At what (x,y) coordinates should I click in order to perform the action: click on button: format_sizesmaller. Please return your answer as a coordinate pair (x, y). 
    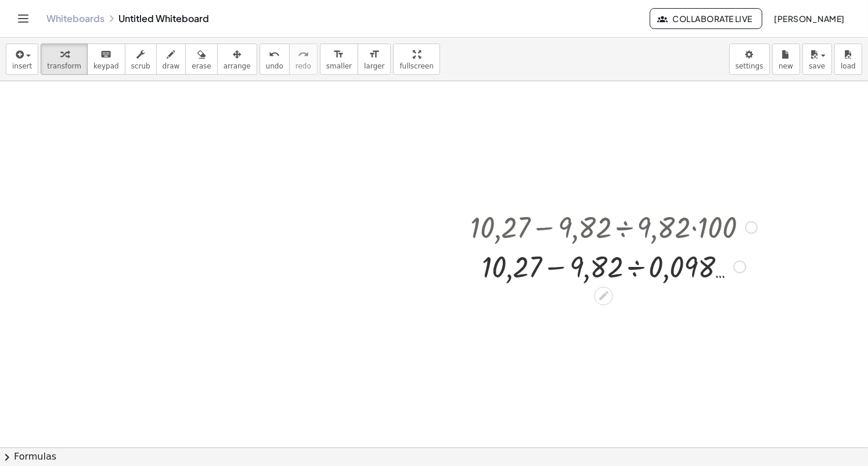
    Looking at the image, I should click on (339, 59).